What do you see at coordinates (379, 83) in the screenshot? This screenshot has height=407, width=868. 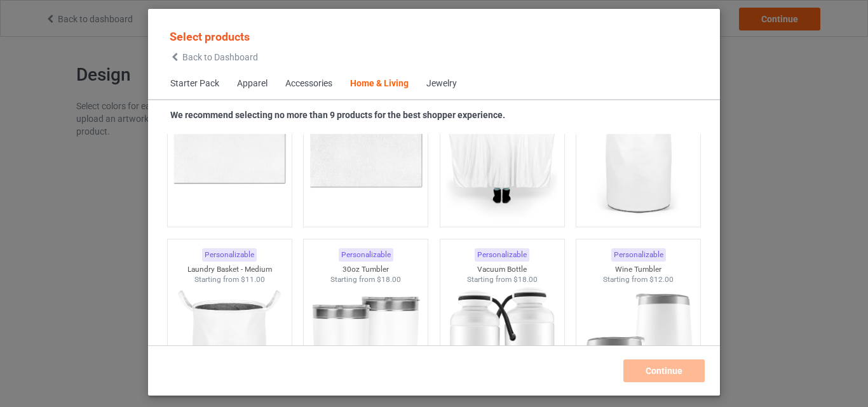 I see `div: Home & Living` at bounding box center [379, 83].